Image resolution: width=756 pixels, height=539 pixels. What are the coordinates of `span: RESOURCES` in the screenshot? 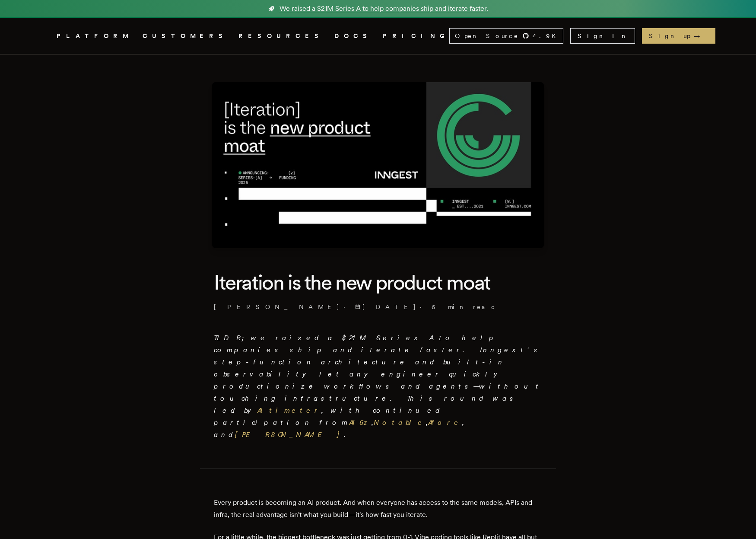 It's located at (282, 36).